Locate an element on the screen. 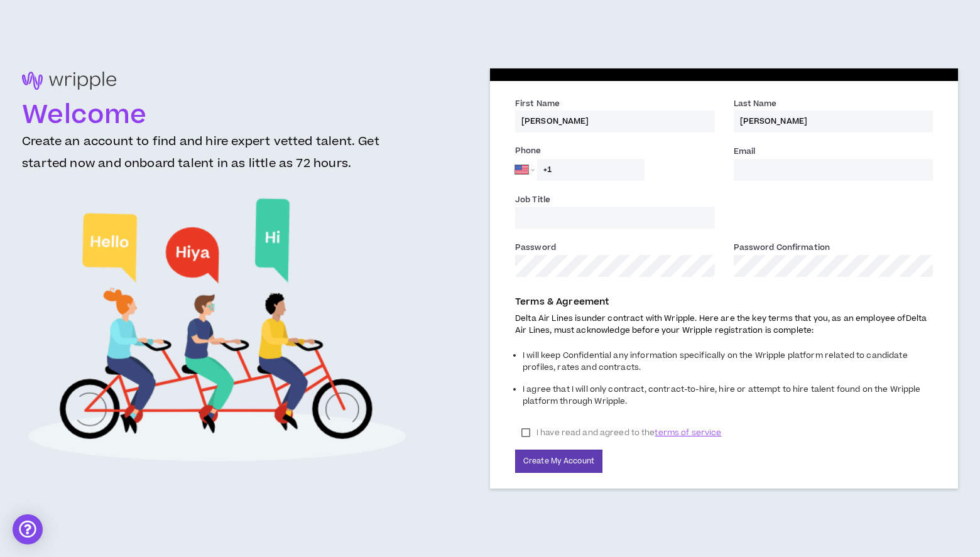 Image resolution: width=980 pixels, height=557 pixels. li: I agree that I will only contract, contract-to-hire, hire or attempt to hire talent found on the ... is located at coordinates (727, 397).